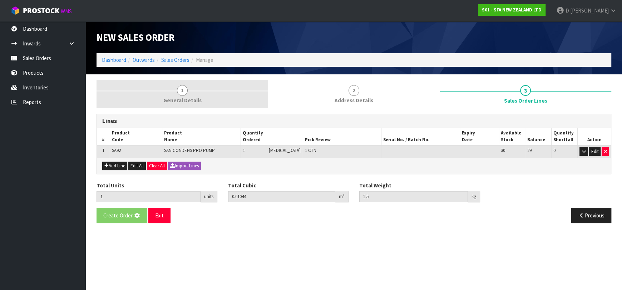 The height and width of the screenshot is (290, 622). I want to click on button: Previous, so click(591, 215).